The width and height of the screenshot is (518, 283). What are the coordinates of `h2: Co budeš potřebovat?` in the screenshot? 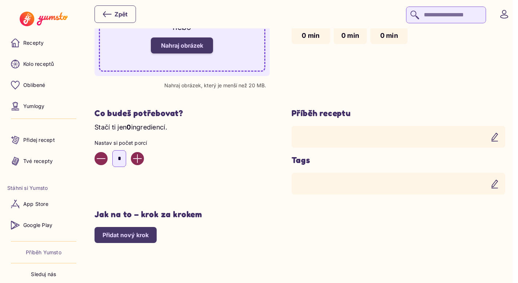 It's located at (182, 113).